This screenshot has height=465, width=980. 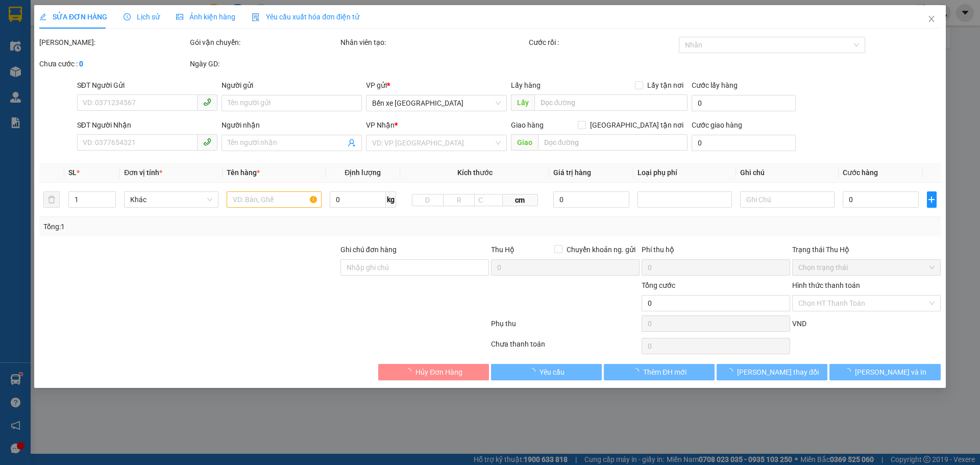 What do you see at coordinates (180, 17) in the screenshot?
I see `span: picture` at bounding box center [180, 17].